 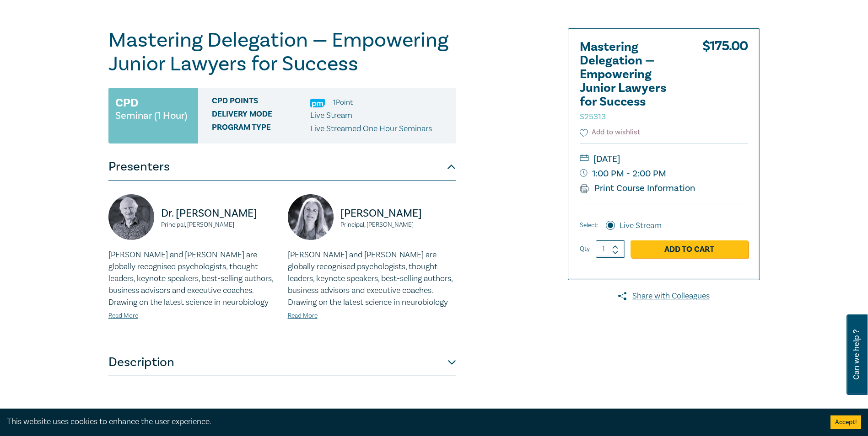 I want to click on button: Add to wishlist, so click(x=610, y=132).